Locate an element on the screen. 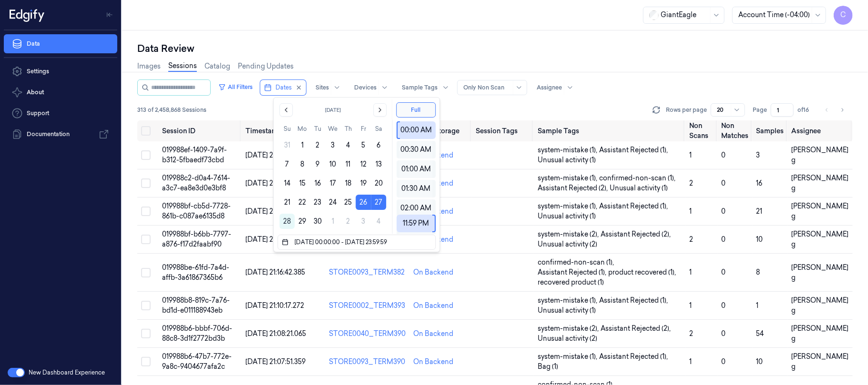 The width and height of the screenshot is (868, 385). a: Images is located at coordinates (149, 66).